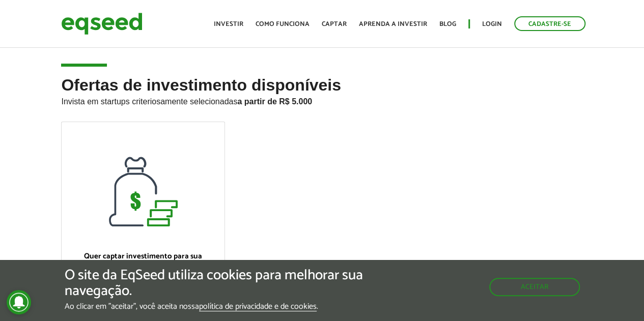 The width and height of the screenshot is (644, 321). I want to click on a: Quer captar investimento para sua empresa? Quero captar, so click(142, 221).